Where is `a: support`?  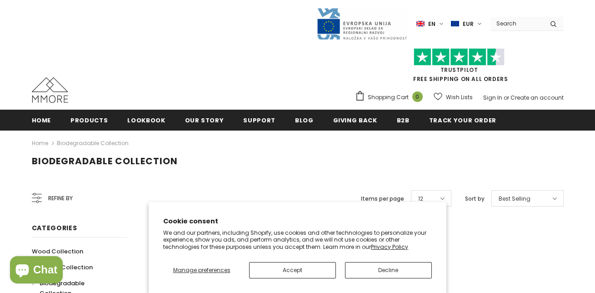
a: support is located at coordinates (259, 120).